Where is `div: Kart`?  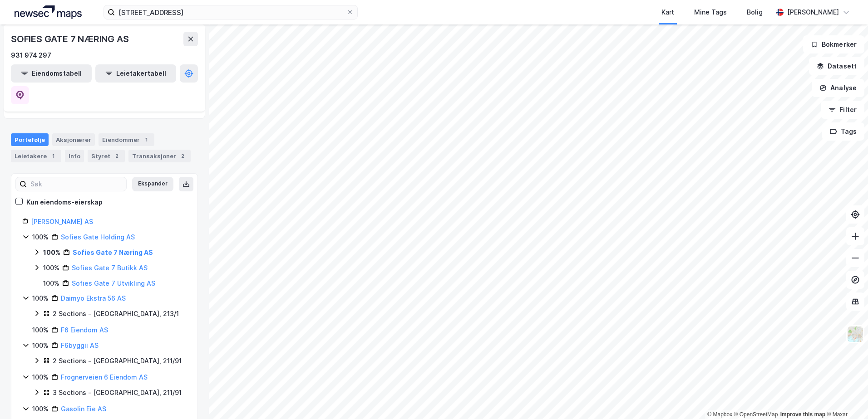
div: Kart is located at coordinates (668, 12).